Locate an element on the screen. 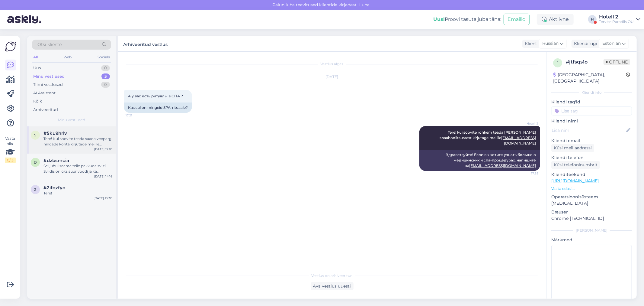  div: Kas sul on mingeid SPA-rituaale? is located at coordinates (158, 107).